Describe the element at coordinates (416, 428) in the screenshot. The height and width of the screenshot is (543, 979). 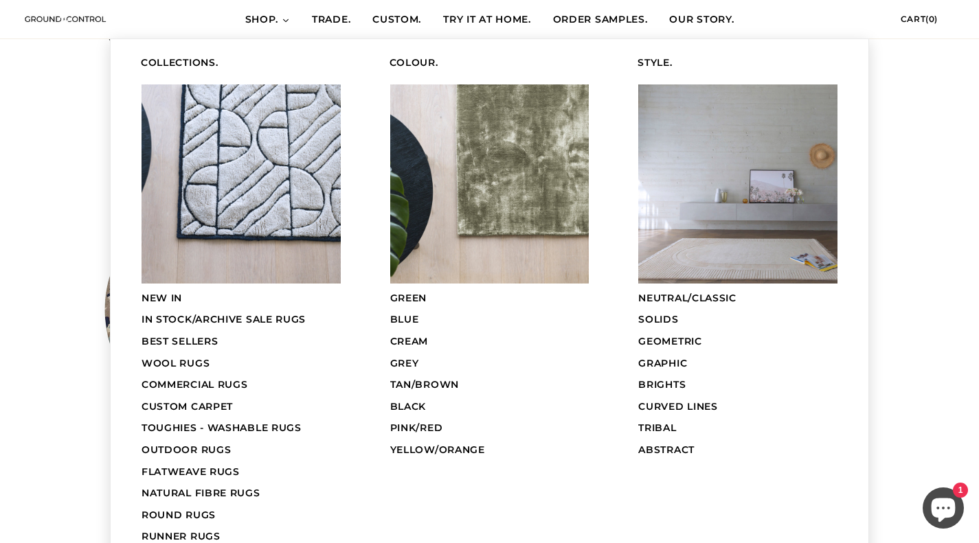
I see `span: PINK/RED` at that location.